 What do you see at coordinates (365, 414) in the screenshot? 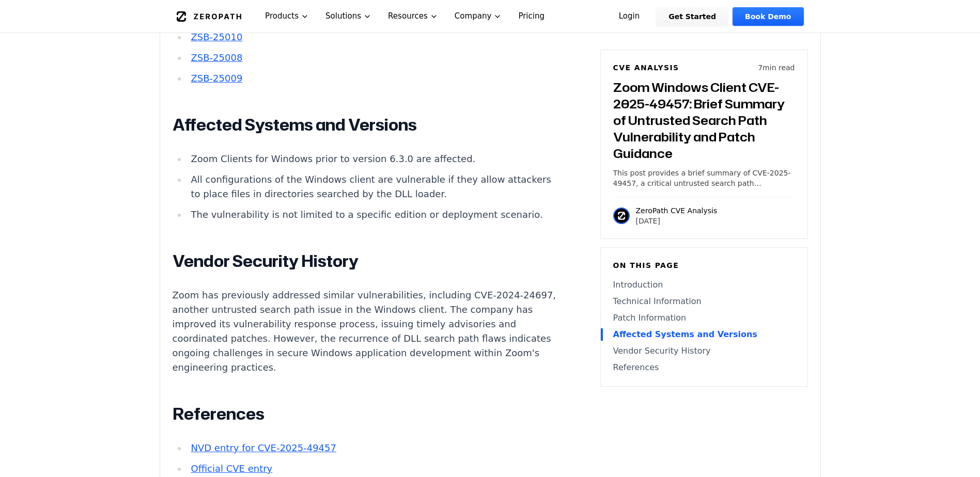
I see `h2: References` at bounding box center [365, 414].